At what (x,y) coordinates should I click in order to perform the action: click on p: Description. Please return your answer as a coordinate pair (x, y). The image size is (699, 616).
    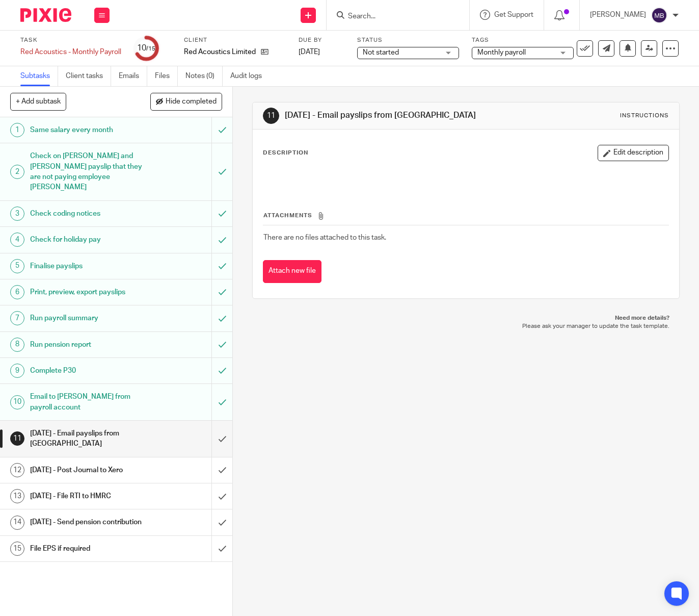
    Looking at the image, I should click on (285, 153).